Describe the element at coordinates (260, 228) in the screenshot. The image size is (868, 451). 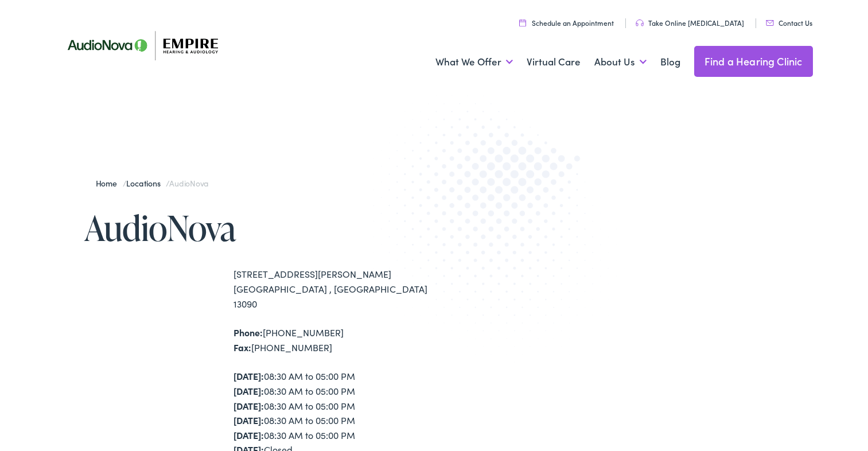
I see `h1: AudioNova` at that location.